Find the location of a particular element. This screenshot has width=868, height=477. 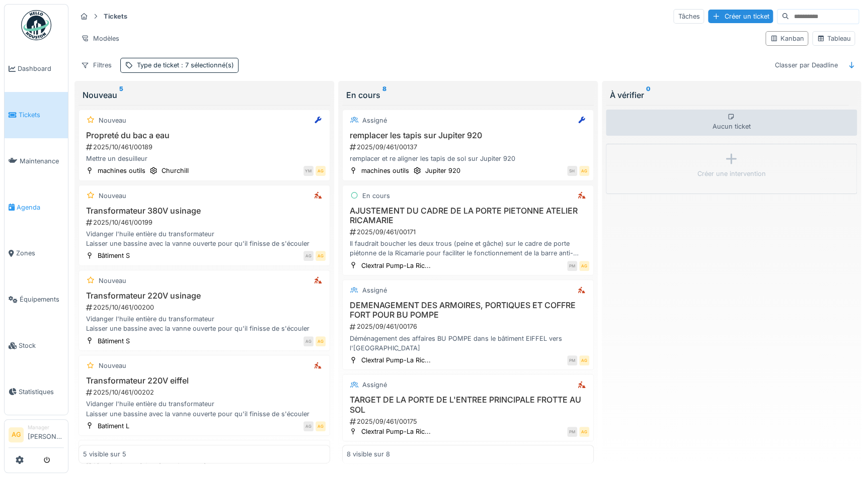

div: 2025/09/461/00137 is located at coordinates (469, 147).